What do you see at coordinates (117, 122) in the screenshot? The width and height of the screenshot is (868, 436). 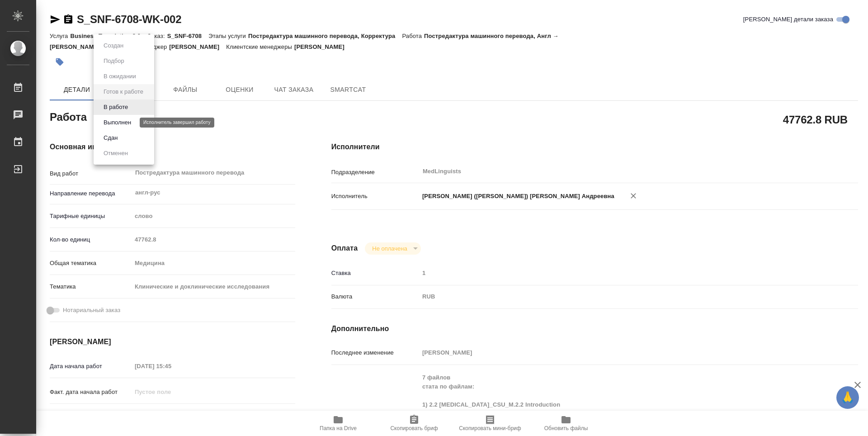 I see `button: Выполнен` at bounding box center [117, 122].